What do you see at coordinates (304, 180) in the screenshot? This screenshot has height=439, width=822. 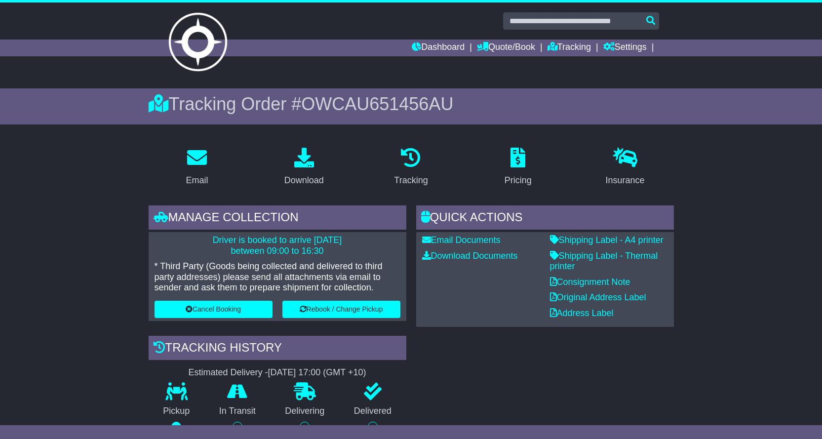 I see `div: Download` at bounding box center [304, 180].